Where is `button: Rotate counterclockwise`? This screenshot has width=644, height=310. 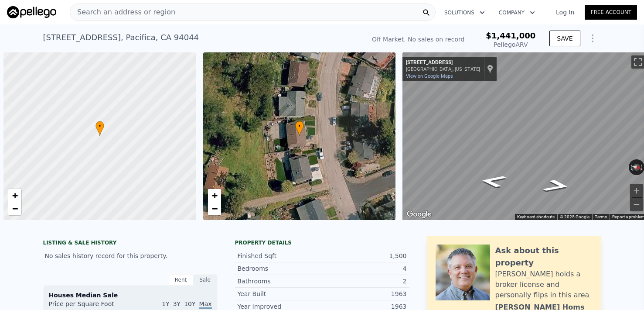 button: Rotate counterclockwise is located at coordinates (631, 167).